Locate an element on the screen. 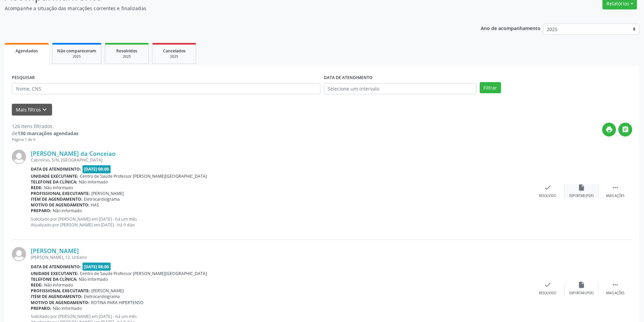 The height and width of the screenshot is (322, 644). div: de is located at coordinates (45, 133).